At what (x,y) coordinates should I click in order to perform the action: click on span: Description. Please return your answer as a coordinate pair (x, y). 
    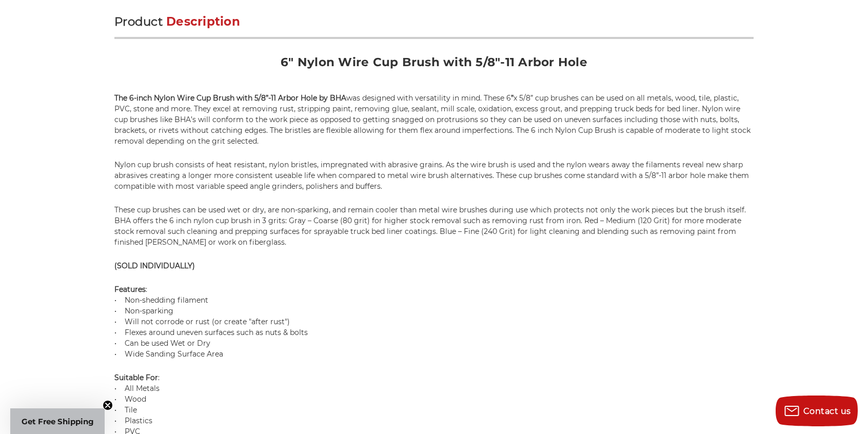
    Looking at the image, I should click on (203, 22).